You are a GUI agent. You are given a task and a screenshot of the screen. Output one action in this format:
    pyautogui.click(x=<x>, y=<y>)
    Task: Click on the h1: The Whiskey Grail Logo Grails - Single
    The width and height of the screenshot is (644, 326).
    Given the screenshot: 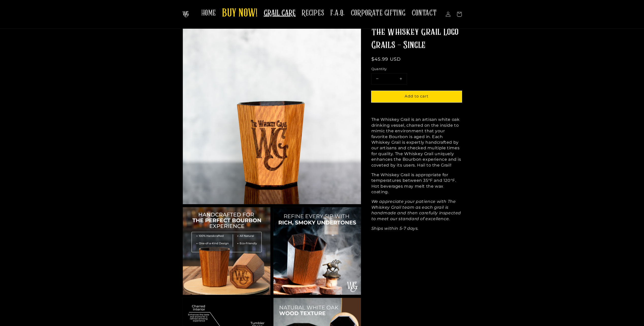 What is the action you would take?
    pyautogui.click(x=417, y=39)
    